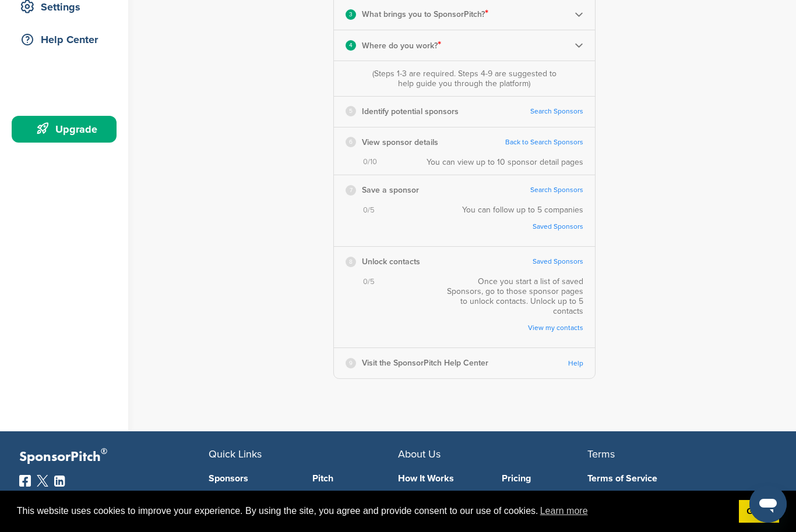 The height and width of the screenshot is (532, 796). What do you see at coordinates (390, 190) in the screenshot?
I see `p: Save a sponsor` at bounding box center [390, 190].